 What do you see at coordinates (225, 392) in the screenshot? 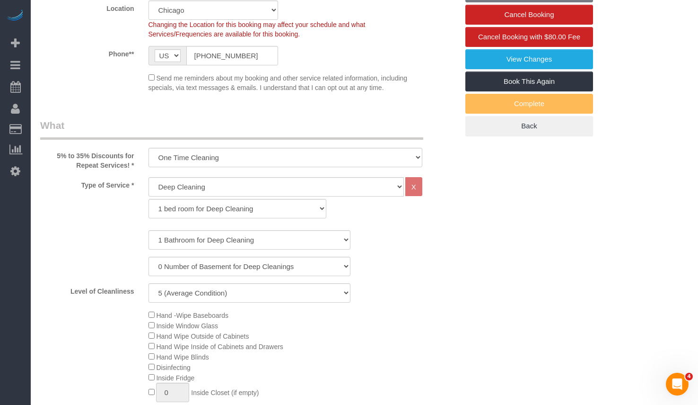
I see `span: Inside Closet (if empty)` at bounding box center [225, 392].